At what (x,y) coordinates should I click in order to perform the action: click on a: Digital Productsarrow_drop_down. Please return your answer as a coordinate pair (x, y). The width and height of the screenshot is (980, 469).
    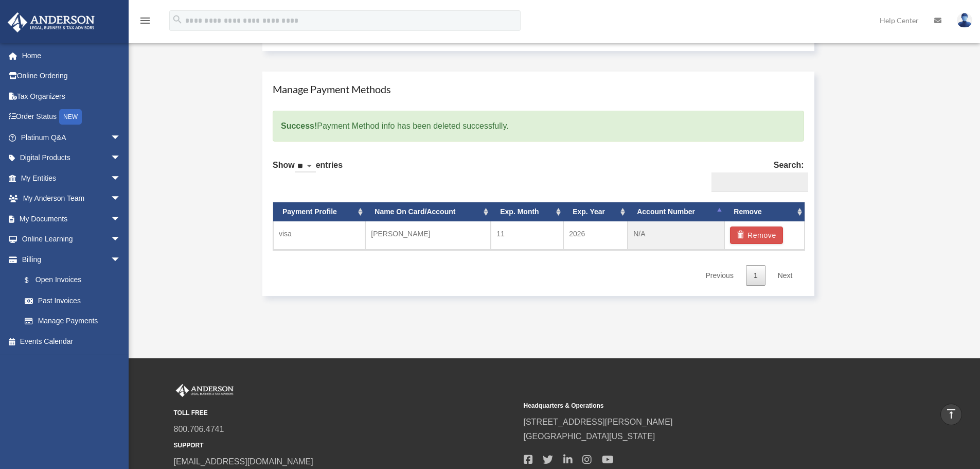
    Looking at the image, I should click on (71, 158).